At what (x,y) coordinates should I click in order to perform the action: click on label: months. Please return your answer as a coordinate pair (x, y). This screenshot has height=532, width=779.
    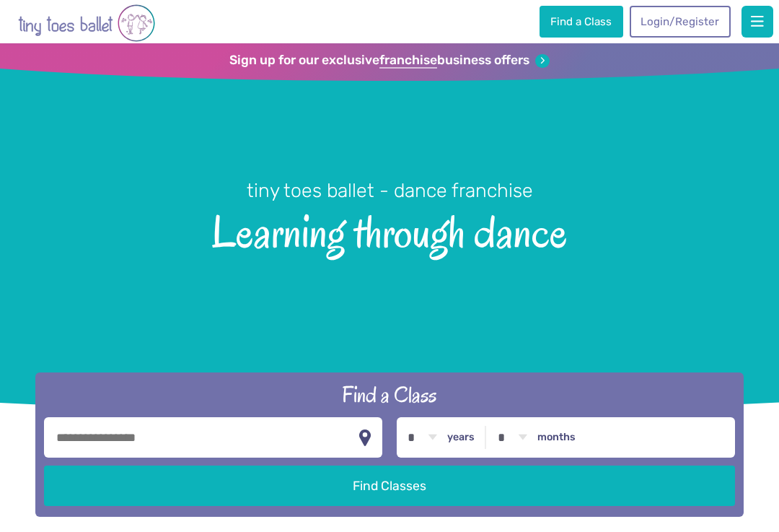
    Looking at the image, I should click on (556, 438).